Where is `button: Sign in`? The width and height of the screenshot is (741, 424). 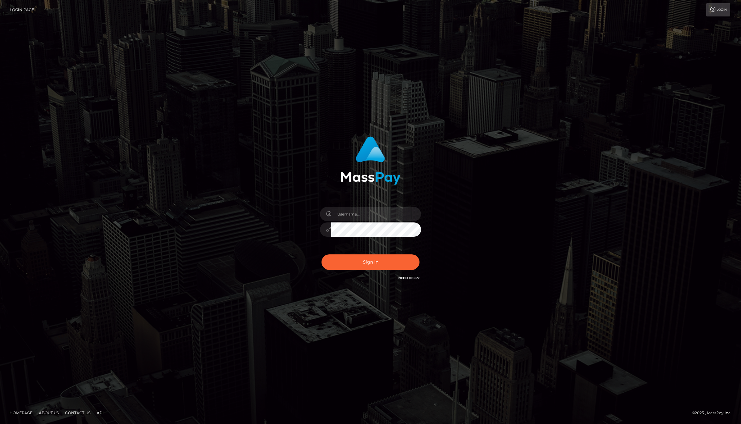 button: Sign in is located at coordinates (370, 262).